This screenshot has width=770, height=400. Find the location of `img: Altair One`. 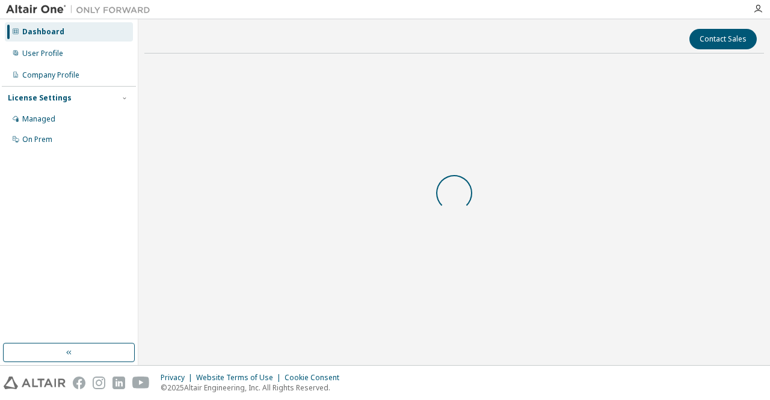

img: Altair One is located at coordinates (81, 10).